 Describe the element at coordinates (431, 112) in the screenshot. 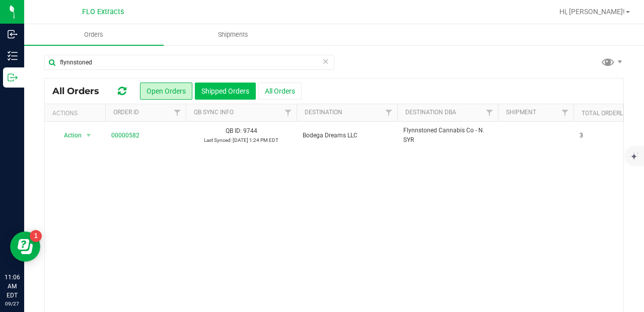

I see `a: Destination DBA` at that location.